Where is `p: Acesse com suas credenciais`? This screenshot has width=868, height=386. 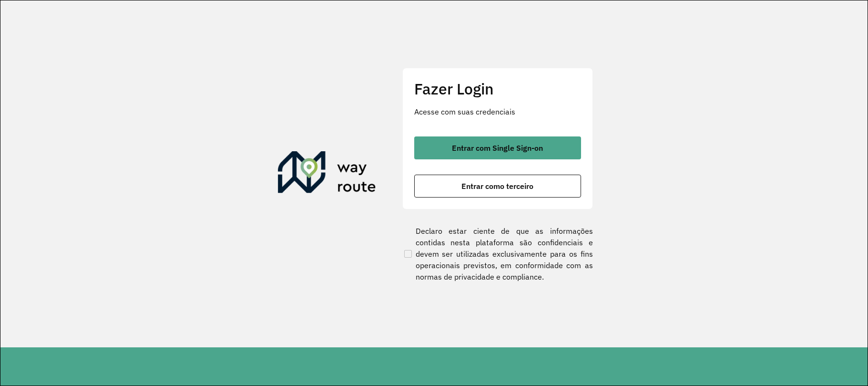
p: Acesse com suas credenciais is located at coordinates (497, 111).